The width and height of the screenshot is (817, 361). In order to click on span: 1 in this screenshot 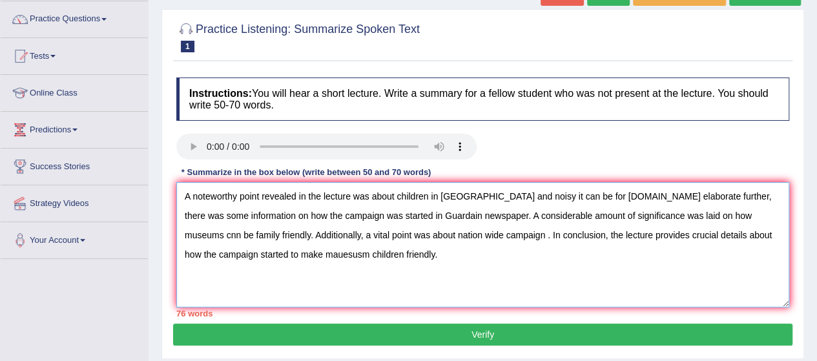, I will do `click(187, 46)`.